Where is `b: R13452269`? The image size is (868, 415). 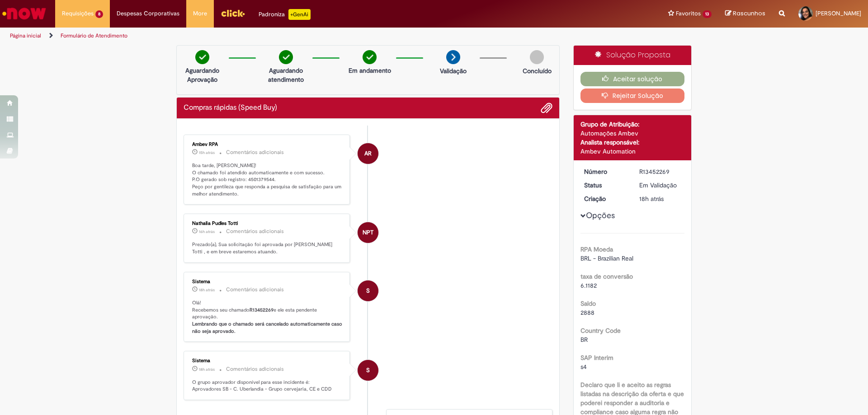 b: R13452269 is located at coordinates (261, 310).